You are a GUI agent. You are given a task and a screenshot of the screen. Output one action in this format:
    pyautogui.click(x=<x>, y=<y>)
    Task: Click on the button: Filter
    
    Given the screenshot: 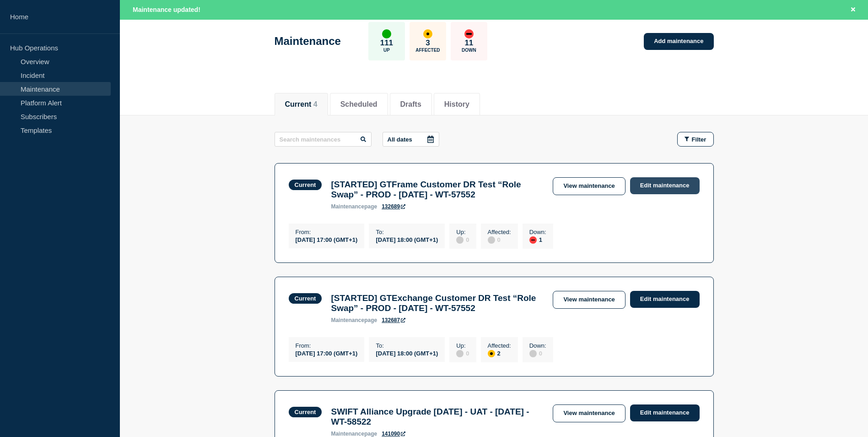 What is the action you would take?
    pyautogui.click(x=695, y=139)
    